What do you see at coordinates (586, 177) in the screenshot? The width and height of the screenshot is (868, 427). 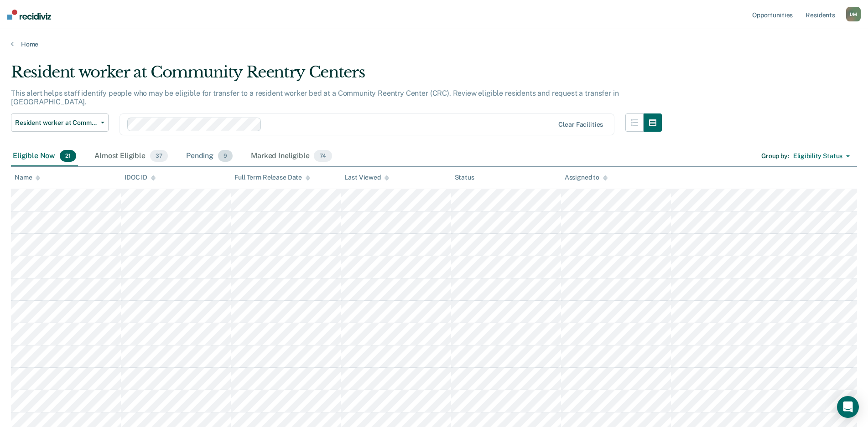 I see `div: Assigned to` at bounding box center [586, 177].